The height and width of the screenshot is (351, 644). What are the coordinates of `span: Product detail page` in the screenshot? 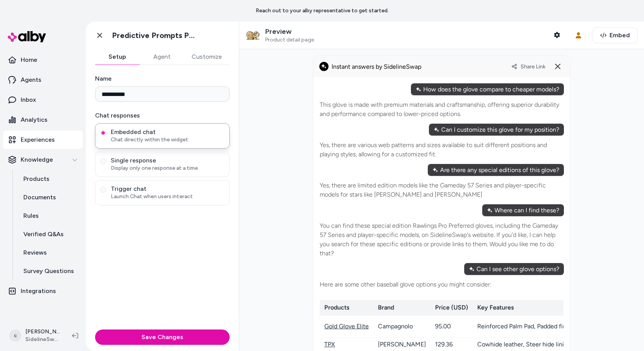 It's located at (289, 40).